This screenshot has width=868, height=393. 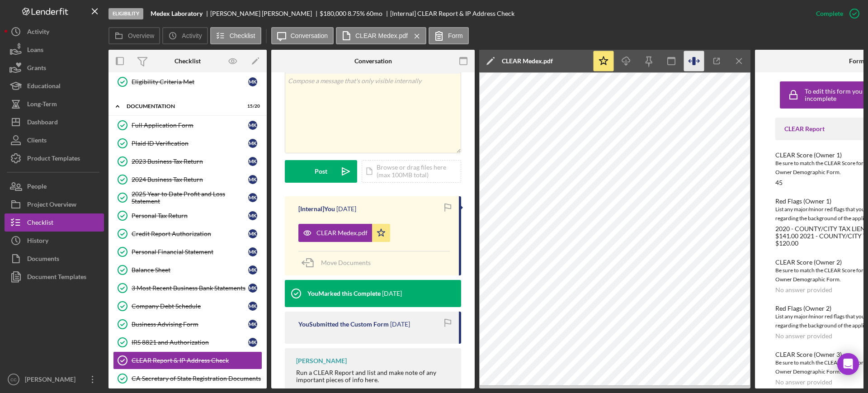 What do you see at coordinates (190, 324) in the screenshot?
I see `div: Business Advising Form` at bounding box center [190, 324].